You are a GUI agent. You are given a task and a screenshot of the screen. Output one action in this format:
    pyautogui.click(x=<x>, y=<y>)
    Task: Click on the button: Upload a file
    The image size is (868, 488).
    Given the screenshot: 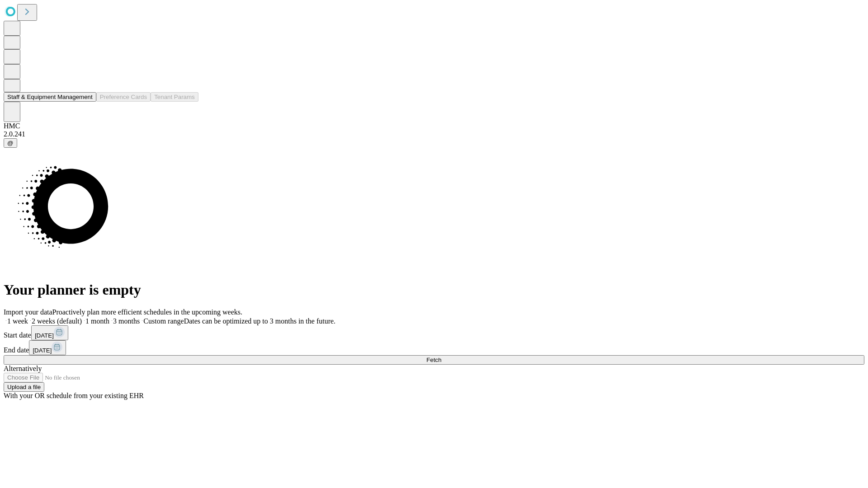 What is the action you would take?
    pyautogui.click(x=24, y=386)
    